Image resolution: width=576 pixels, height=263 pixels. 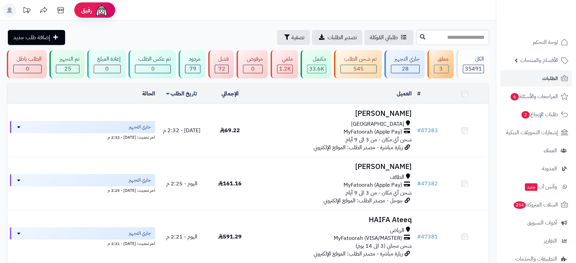 I want to click on a: #47382, so click(x=427, y=184).